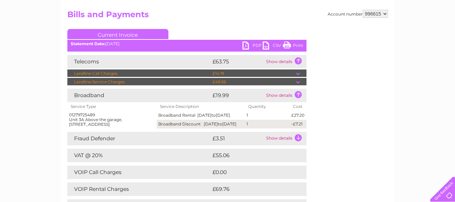 This screenshot has width=455, height=202. Describe the element at coordinates (253, 82) in the screenshot. I see `td: £49.56` at that location.